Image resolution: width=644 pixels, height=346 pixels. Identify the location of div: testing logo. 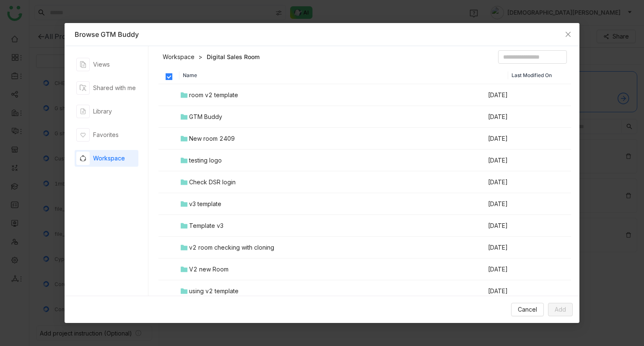
(205, 160).